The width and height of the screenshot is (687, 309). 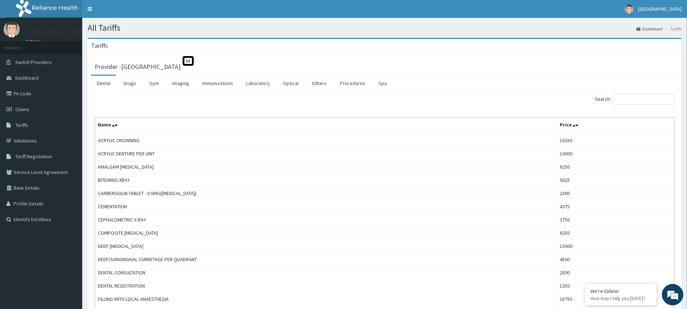 I want to click on td: 1250, so click(x=616, y=286).